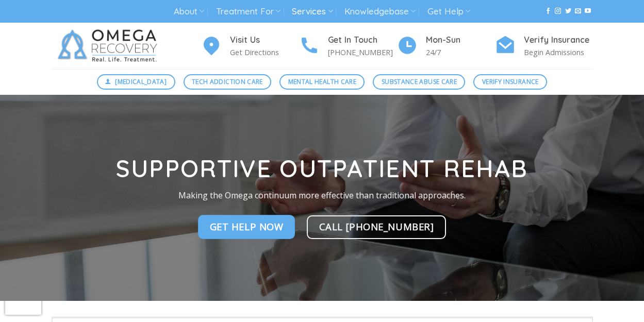 The height and width of the screenshot is (322, 644). Describe the element at coordinates (510, 81) in the screenshot. I see `span: Verify Insurance` at that location.